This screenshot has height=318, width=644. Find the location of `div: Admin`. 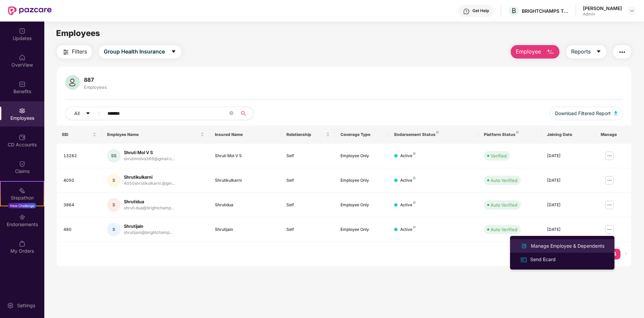

div: Admin is located at coordinates (602, 14).